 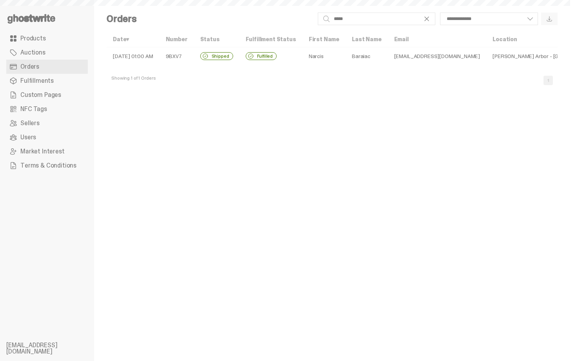 What do you see at coordinates (33, 53) in the screenshot?
I see `span: Auctions` at bounding box center [33, 53].